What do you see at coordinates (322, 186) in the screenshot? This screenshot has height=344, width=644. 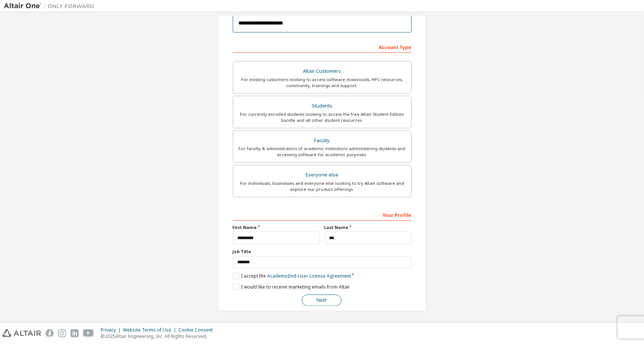 I see `div: For individuals, businesses and everyone else looking to try Altair software and explore our prod...` at bounding box center [322, 186].